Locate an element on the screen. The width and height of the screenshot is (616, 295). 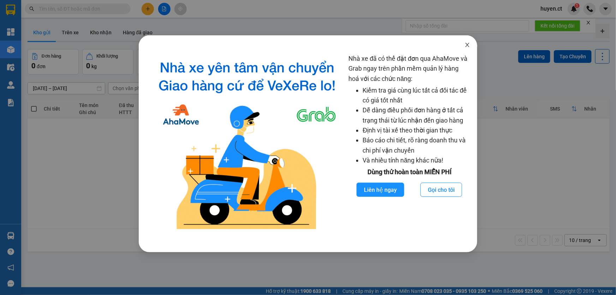
span: Liên hệ ngay is located at coordinates (380, 189).